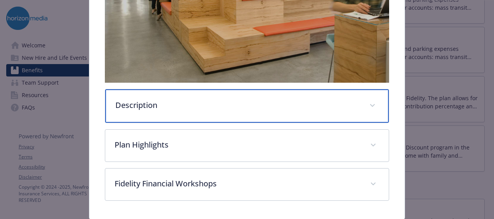  Describe the element at coordinates (238, 145) in the screenshot. I see `p: Plan Highlights` at that location.